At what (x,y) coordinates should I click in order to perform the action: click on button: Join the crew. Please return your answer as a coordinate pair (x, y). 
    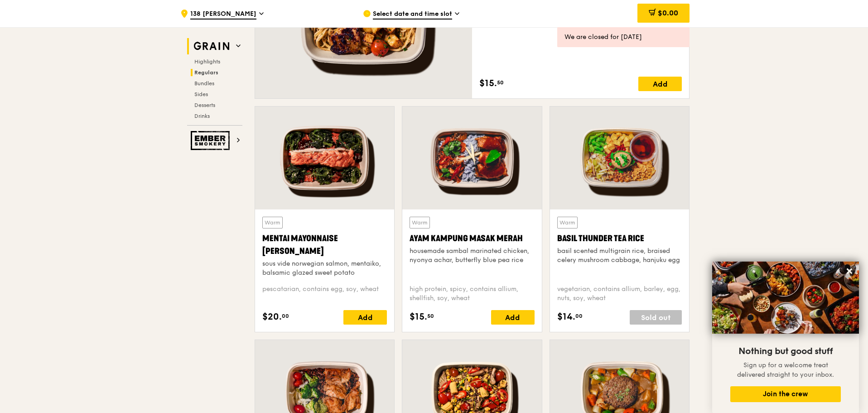
    Looking at the image, I should click on (786, 394).